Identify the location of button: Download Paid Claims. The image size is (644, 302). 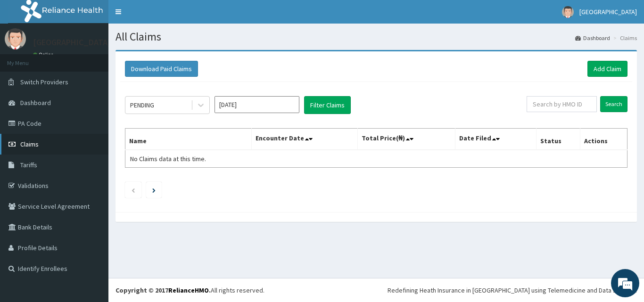
(161, 69).